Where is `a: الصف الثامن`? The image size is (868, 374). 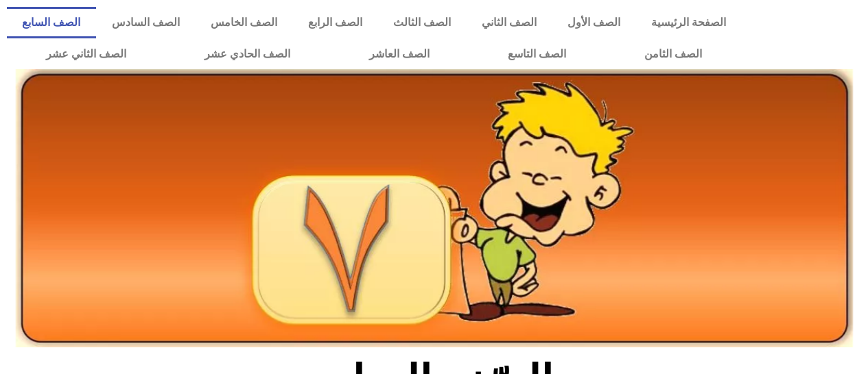 a: الصف الثامن is located at coordinates (673, 54).